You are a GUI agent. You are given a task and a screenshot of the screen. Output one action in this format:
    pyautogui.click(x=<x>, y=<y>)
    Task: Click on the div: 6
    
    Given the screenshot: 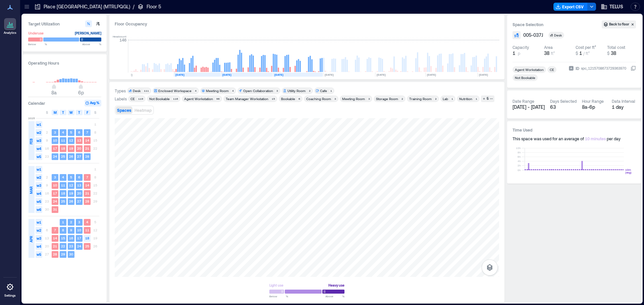 What is the action you would take?
    pyautogui.click(x=299, y=99)
    